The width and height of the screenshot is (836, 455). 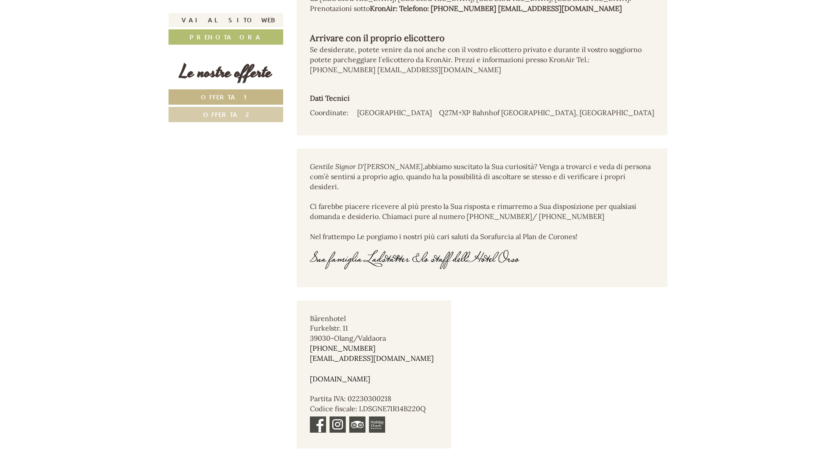 What do you see at coordinates (329, 328) in the screenshot?
I see `span: Furkelstr. 11` at bounding box center [329, 328].